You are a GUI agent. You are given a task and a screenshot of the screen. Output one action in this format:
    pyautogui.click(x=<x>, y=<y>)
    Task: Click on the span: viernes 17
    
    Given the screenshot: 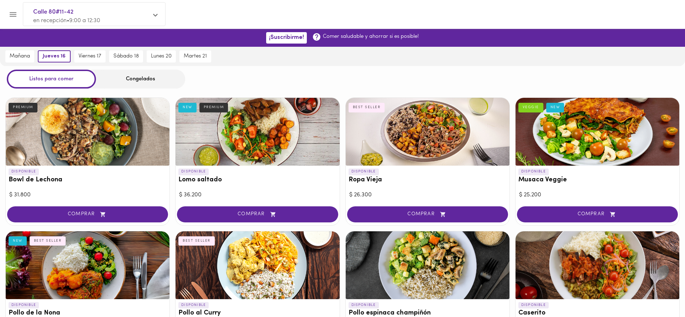 What is the action you would take?
    pyautogui.click(x=90, y=56)
    